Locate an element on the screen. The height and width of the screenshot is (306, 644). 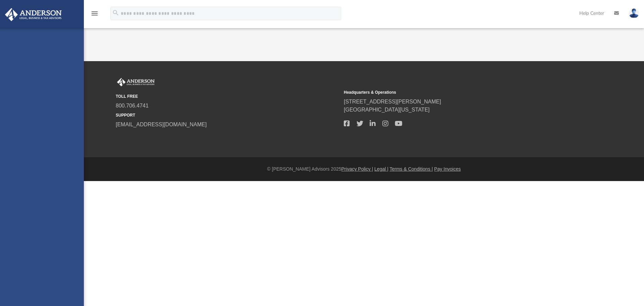
a: Legal | is located at coordinates (381, 168).